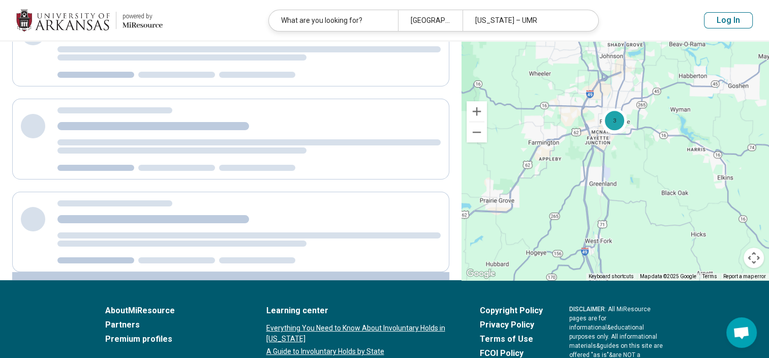  What do you see at coordinates (90, 20) in the screenshot?
I see `a: University of Arkansaspowered by` at bounding box center [90, 20].